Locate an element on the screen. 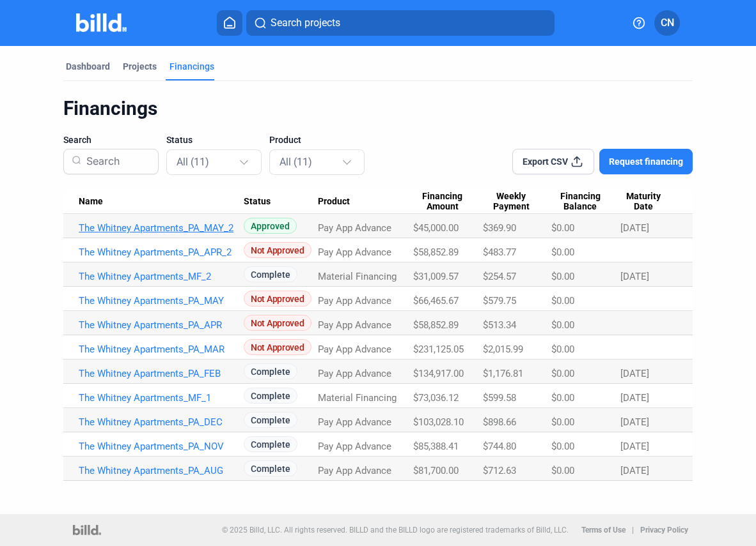 This screenshot has width=756, height=546. span: $134,917.00 is located at coordinates (438, 374).